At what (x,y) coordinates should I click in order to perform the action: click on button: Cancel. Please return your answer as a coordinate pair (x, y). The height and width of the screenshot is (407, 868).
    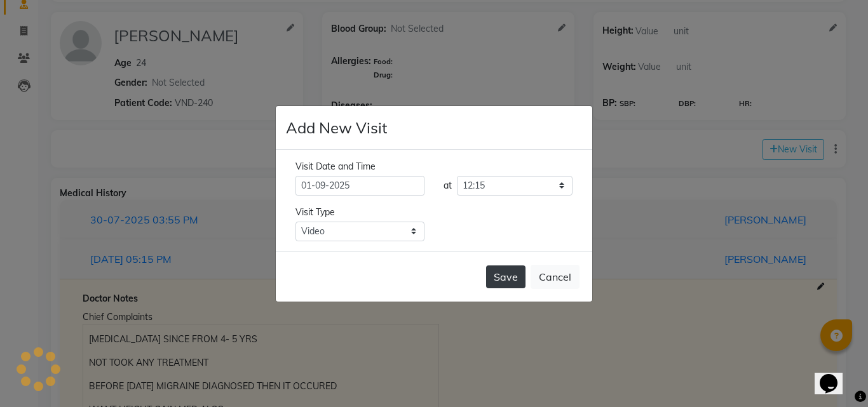
    Looking at the image, I should click on (555, 277).